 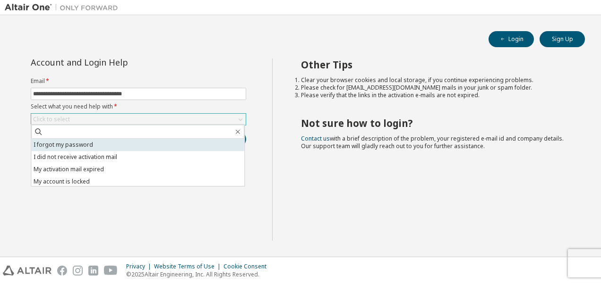 I want to click on span: with a brief description of the problem, your registered e-mail id and company details. Our suppo..., so click(x=432, y=142).